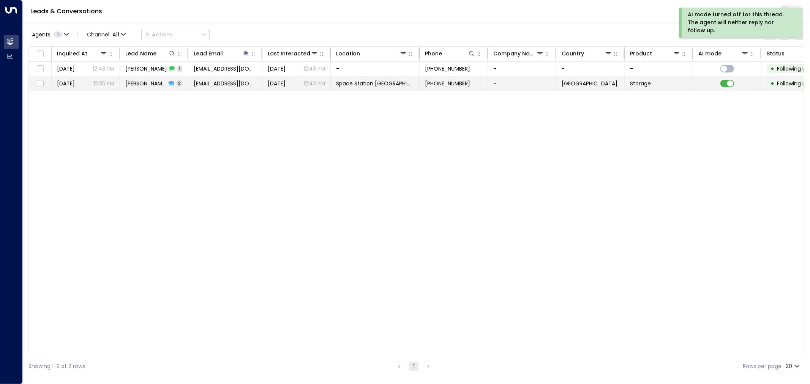 The height and width of the screenshot is (384, 810). What do you see at coordinates (40, 54) in the screenshot?
I see `span: Toggle select all` at bounding box center [40, 54].